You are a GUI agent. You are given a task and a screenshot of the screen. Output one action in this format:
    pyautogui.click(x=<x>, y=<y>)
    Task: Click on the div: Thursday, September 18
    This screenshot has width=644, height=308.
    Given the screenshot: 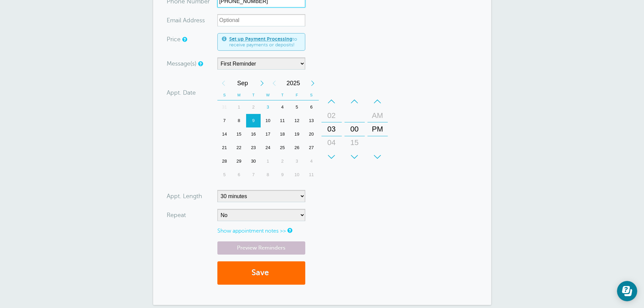 What is the action you would take?
    pyautogui.click(x=282, y=134)
    